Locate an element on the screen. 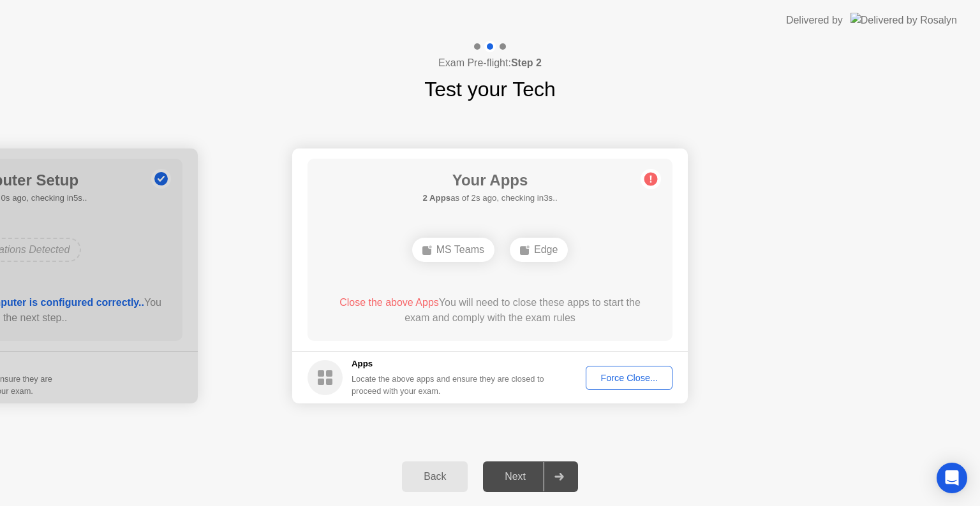 The image size is (980, 506). div: Delivered by is located at coordinates (814, 21).